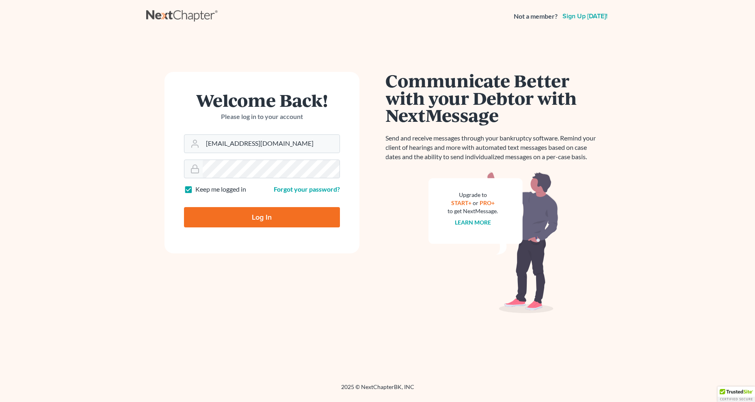 The image size is (755, 402). What do you see at coordinates (493, 147) in the screenshot?
I see `p: Send and receive messages through your bankruptcy software. Remind your client of hearings and mo...` at bounding box center [493, 147].